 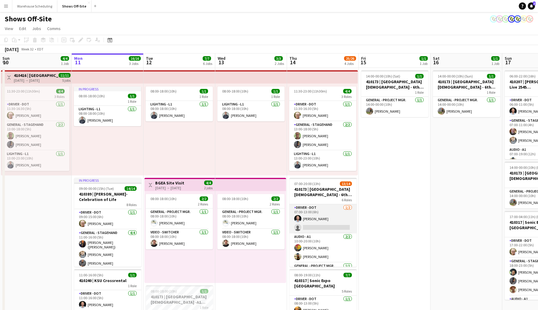 I want to click on div: 2 Jobs, so click(x=279, y=63).